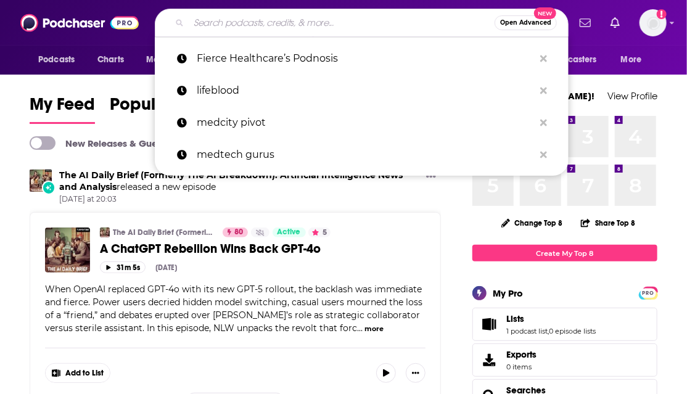 This screenshot has width=687, height=394. What do you see at coordinates (110, 60) in the screenshot?
I see `span: Charts` at bounding box center [110, 60].